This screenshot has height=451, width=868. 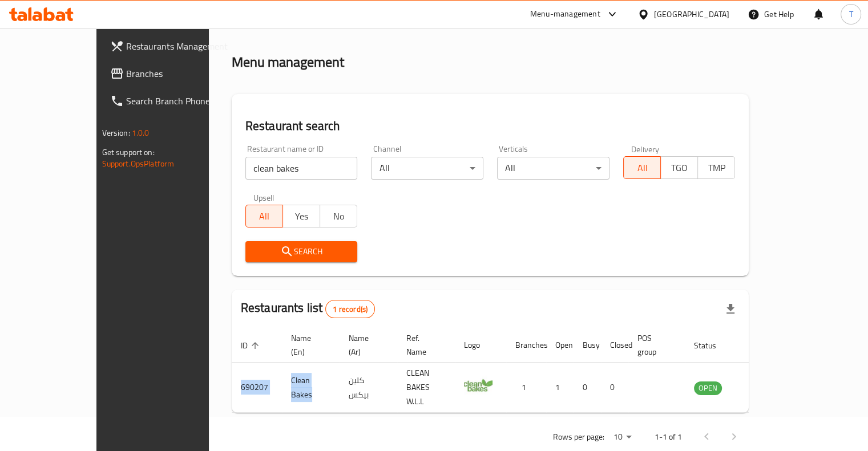 I want to click on span: 1.0.0, so click(x=140, y=133).